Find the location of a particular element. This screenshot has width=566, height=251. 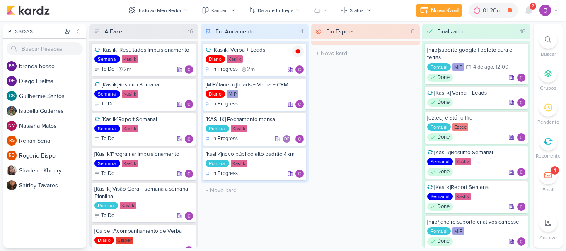

p: NM is located at coordinates (12, 126).